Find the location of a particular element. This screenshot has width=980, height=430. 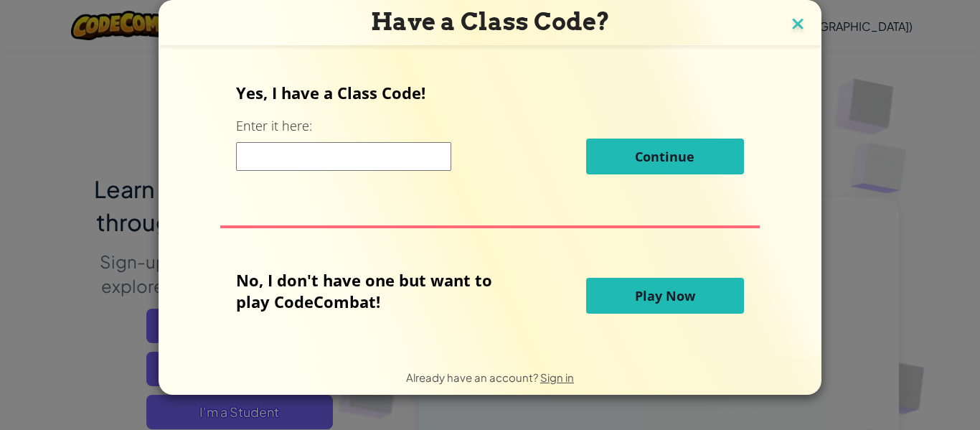

a: Sign in is located at coordinates (557, 377).